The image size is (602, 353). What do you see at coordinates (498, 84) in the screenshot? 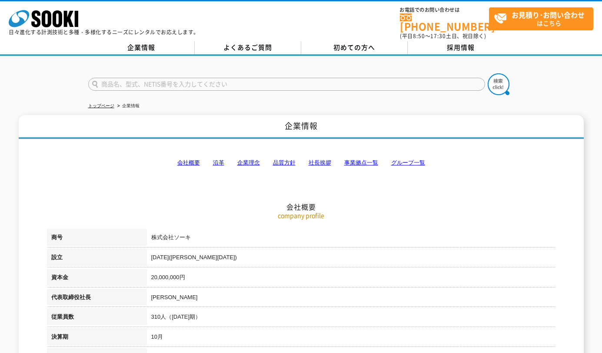
I see `img: btn_search.png` at bounding box center [498, 84].